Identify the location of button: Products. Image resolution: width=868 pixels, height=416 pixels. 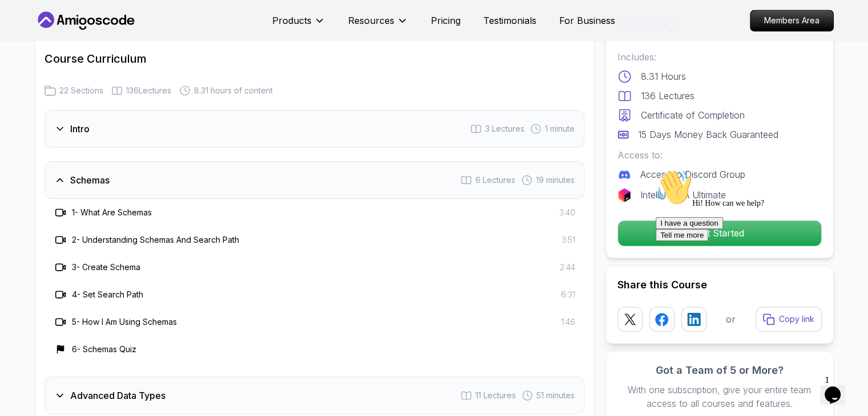
(298, 25).